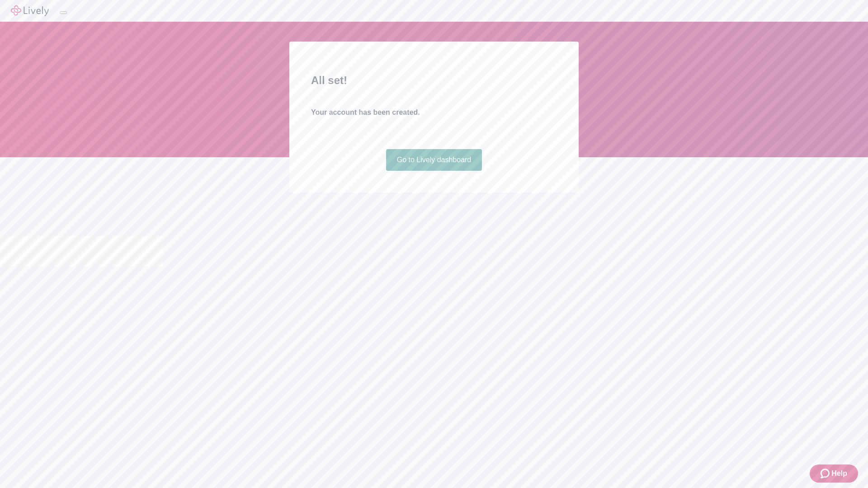  Describe the element at coordinates (434, 80) in the screenshot. I see `h2: All set!` at that location.